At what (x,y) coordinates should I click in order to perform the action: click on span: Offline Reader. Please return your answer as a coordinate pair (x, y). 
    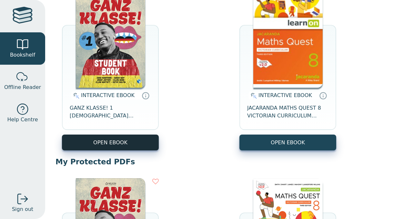
    Looking at the image, I should click on (23, 87).